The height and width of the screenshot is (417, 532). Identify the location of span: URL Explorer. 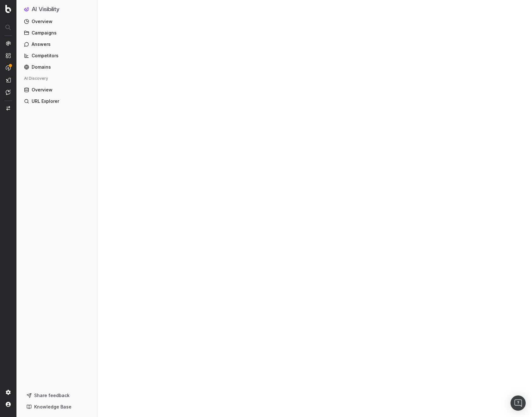
(45, 101).